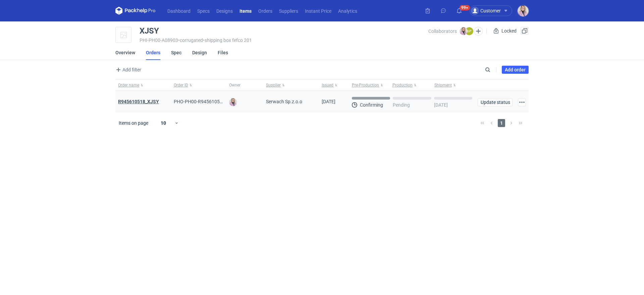  What do you see at coordinates (469, 31) in the screenshot?
I see `figcaption: ŁP` at bounding box center [469, 31].